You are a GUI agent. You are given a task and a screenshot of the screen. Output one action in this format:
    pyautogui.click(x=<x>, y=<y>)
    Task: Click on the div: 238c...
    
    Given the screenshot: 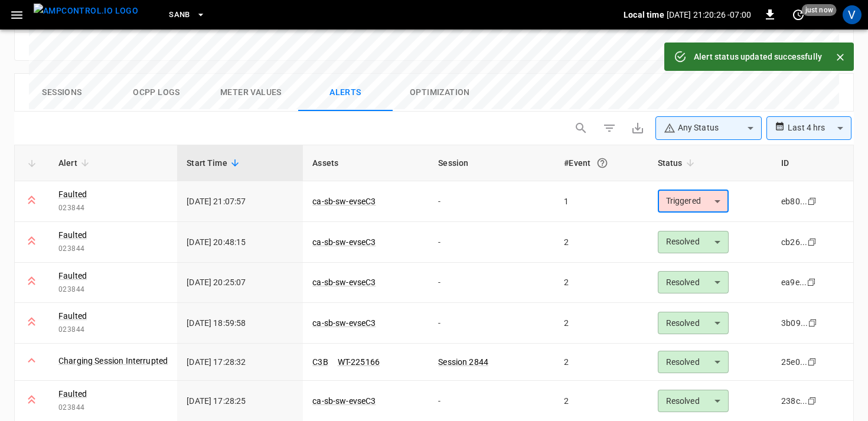 What is the action you would take?
    pyautogui.click(x=794, y=401)
    